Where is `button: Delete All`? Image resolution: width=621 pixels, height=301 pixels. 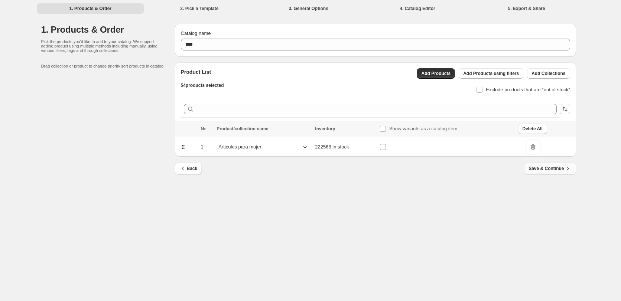
button: Delete All is located at coordinates (533, 129).